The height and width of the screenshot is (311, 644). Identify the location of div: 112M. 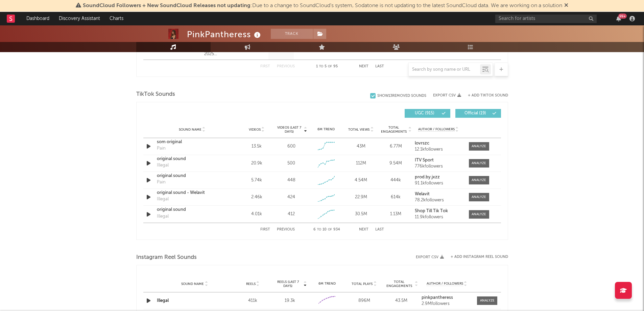
(361, 163).